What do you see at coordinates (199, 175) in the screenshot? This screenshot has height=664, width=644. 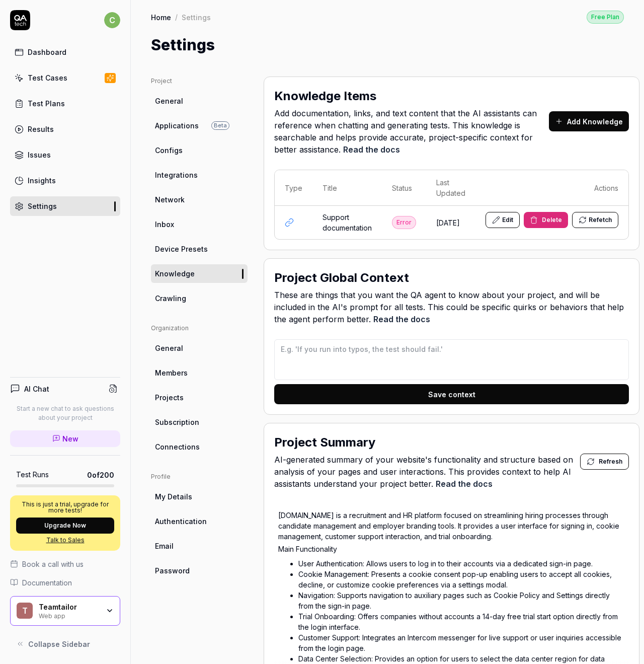 I see `a: Integrations` at bounding box center [199, 175].